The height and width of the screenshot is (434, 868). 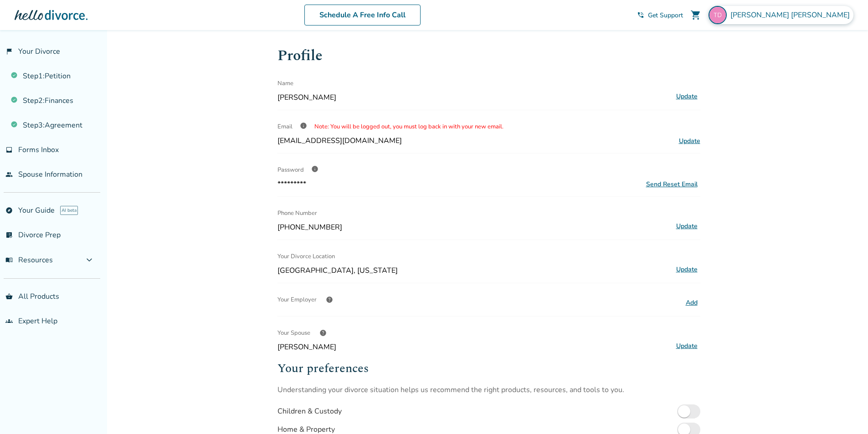 I want to click on span: shopping_cart, so click(x=696, y=15).